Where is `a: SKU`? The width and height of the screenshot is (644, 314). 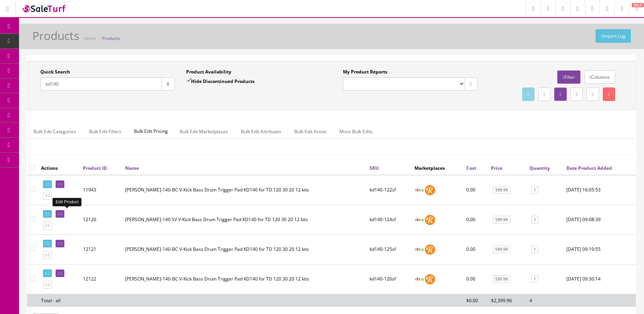 a: SKU is located at coordinates (374, 168).